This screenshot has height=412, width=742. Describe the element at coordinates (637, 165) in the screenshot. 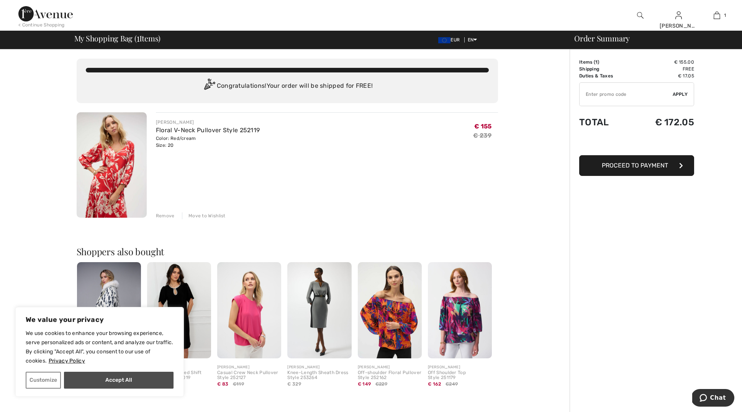

I see `button: Proceed to Payment` at that location.